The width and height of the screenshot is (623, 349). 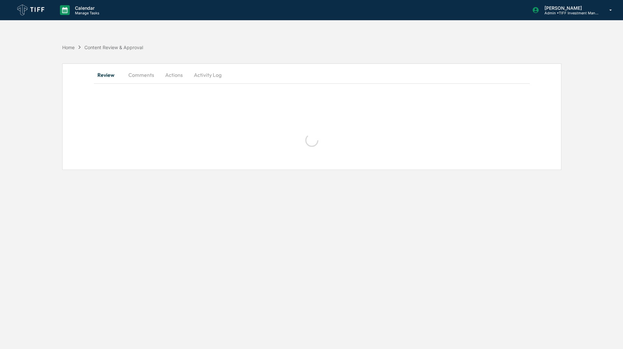 What do you see at coordinates (31, 10) in the screenshot?
I see `img: logo` at bounding box center [31, 10].